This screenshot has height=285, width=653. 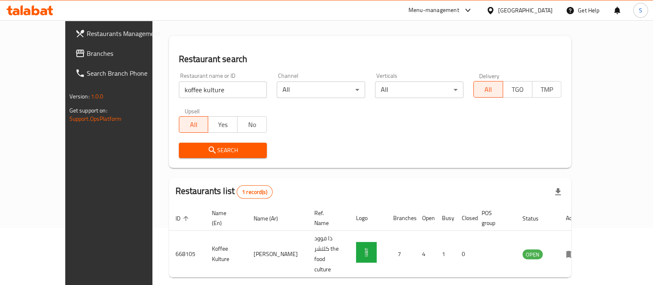 I want to click on button: TMP, so click(x=547, y=89).